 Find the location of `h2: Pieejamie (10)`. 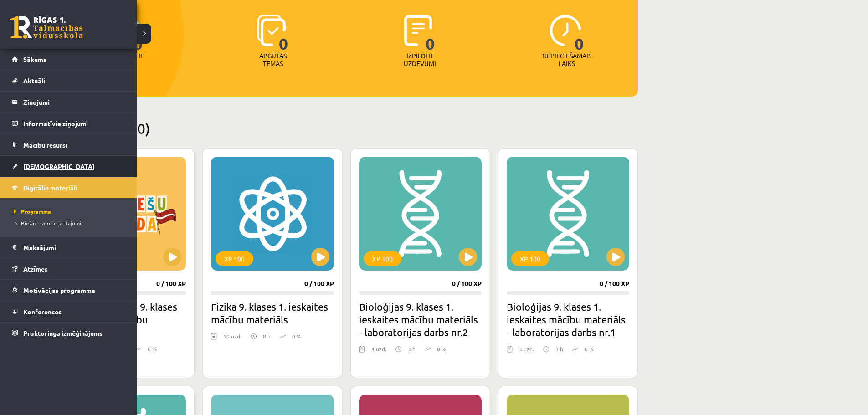

h2: Pieejamie (10) is located at coordinates (346, 128).